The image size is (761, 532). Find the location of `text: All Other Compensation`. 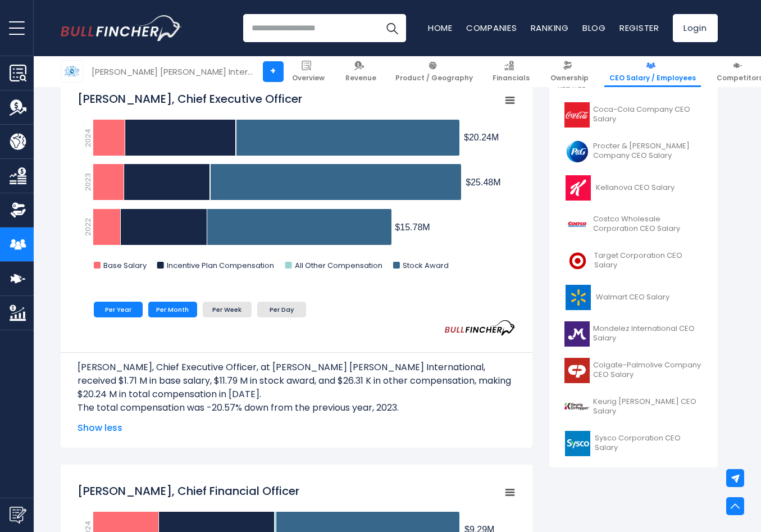

text: All Other Compensation is located at coordinates (338, 265).